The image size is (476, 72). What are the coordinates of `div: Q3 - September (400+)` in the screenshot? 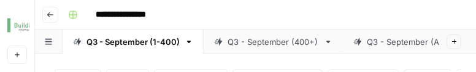 It's located at (273, 42).